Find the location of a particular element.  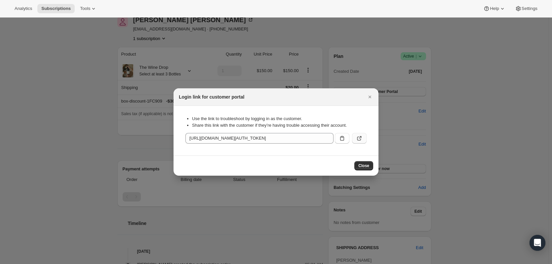

button: Settings is located at coordinates (526, 9).